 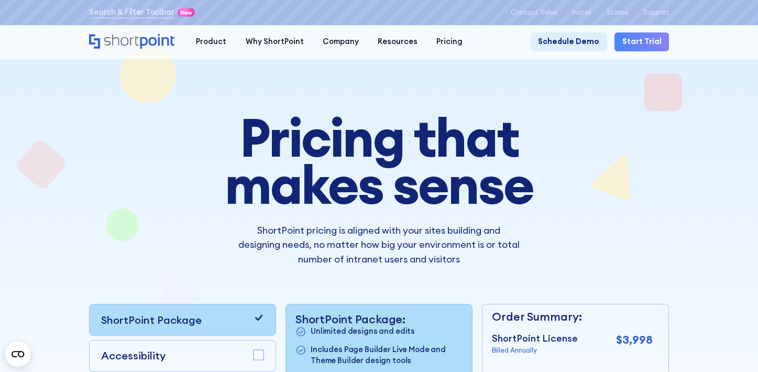 I want to click on p: Unlimited designs and edits, so click(x=362, y=332).